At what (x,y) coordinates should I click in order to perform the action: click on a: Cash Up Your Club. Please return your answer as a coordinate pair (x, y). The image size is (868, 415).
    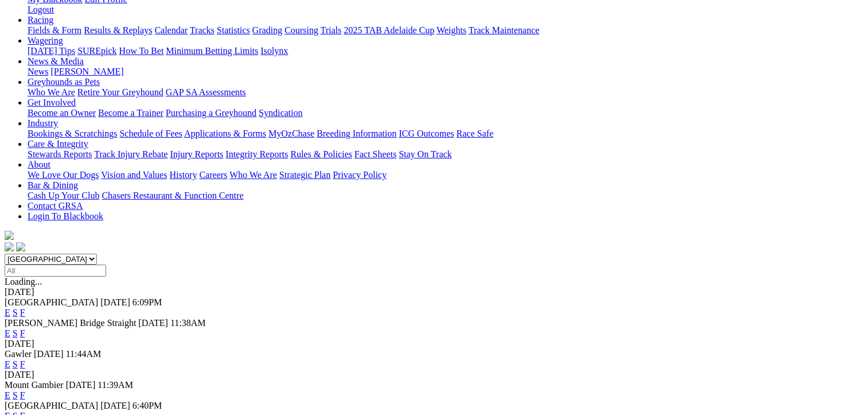
    Looking at the image, I should click on (63, 195).